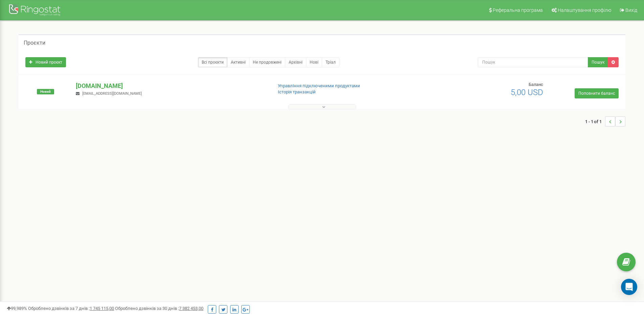 The width and height of the screenshot is (644, 317). I want to click on span: Оброблено дзвінків за 30 днів :, so click(159, 308).